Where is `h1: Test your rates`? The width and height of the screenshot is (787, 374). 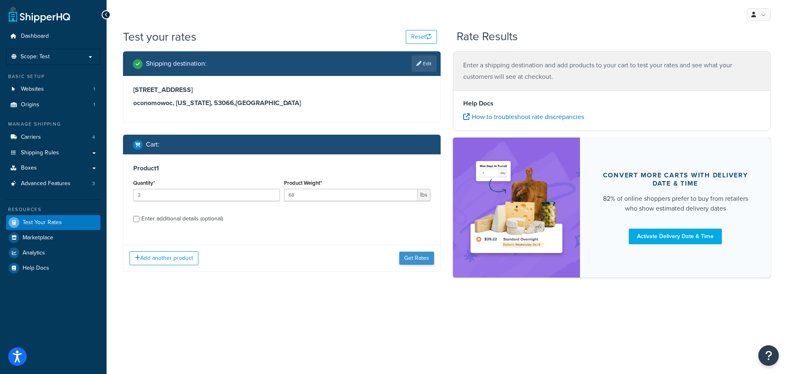 h1: Test your rates is located at coordinates (160, 36).